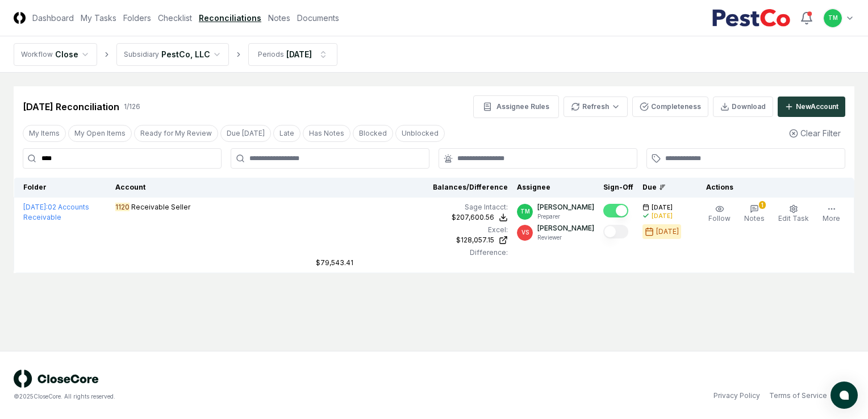  What do you see at coordinates (566, 216) in the screenshot?
I see `p: Preparer` at bounding box center [566, 216].